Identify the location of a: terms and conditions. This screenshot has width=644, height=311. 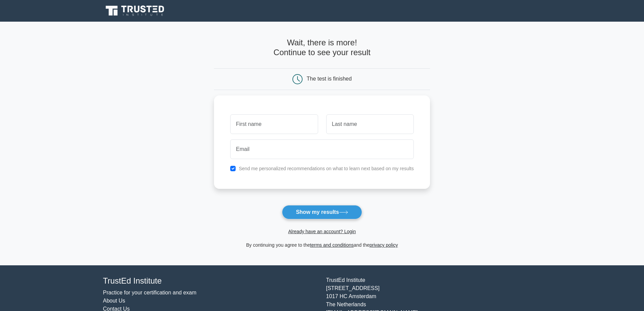
(332, 245).